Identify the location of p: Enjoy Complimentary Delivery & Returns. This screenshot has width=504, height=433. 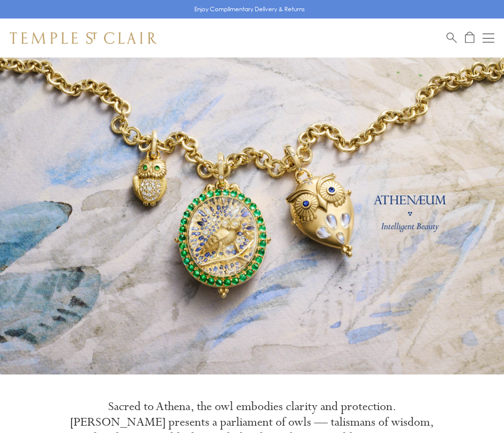
(249, 10).